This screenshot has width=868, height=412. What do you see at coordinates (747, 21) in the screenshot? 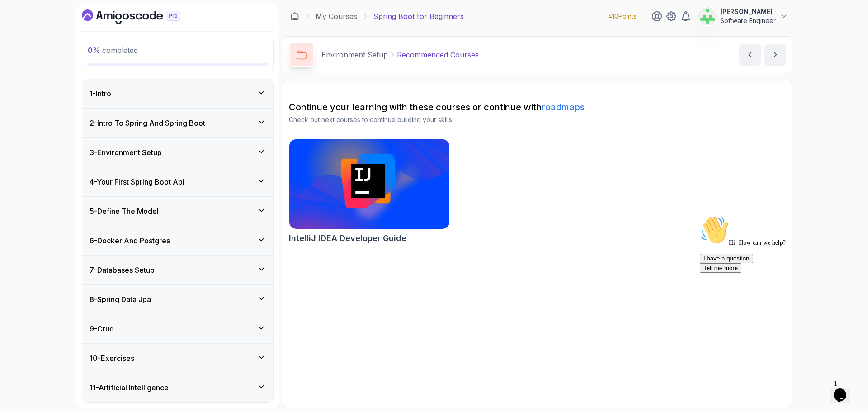
I see `p: Software Engineer` at bounding box center [747, 21].